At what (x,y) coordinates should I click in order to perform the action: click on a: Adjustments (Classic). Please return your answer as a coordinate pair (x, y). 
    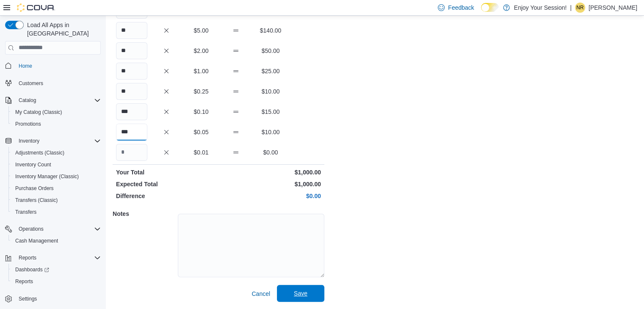
    Looking at the image, I should click on (40, 153).